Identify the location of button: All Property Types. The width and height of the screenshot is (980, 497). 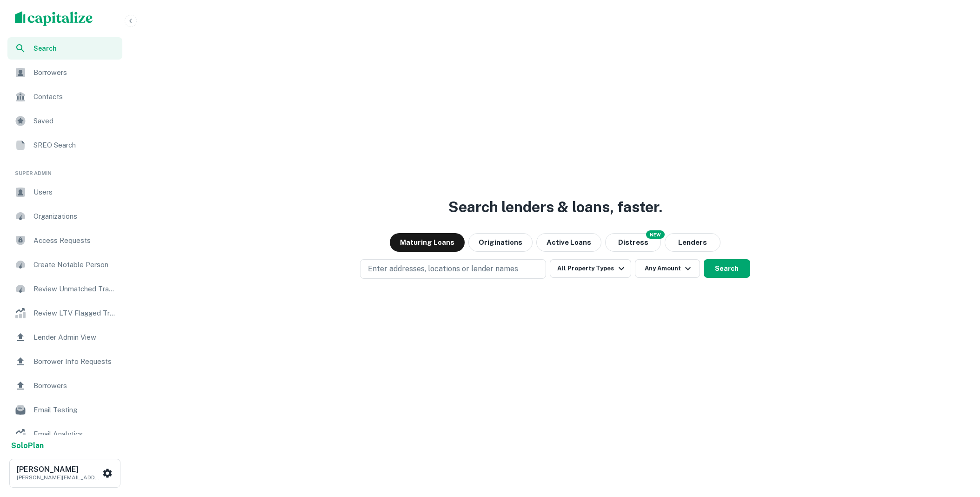
(590, 269).